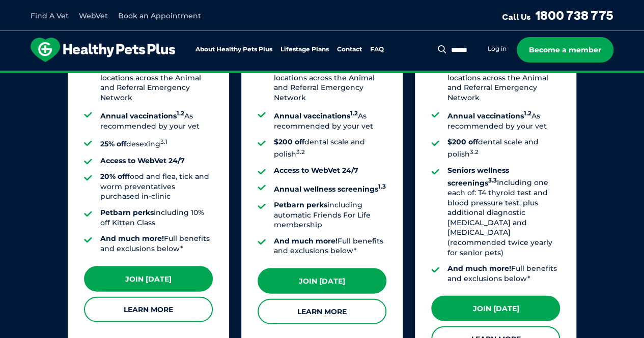 The image size is (644, 338). Describe the element at coordinates (377, 49) in the screenshot. I see `a: FAQ` at that location.